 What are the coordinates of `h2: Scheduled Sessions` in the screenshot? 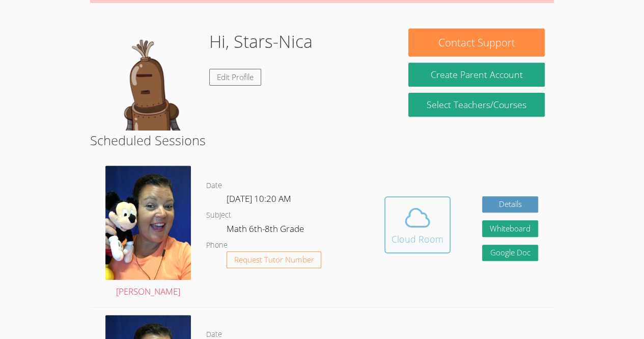 It's located at (322, 140).